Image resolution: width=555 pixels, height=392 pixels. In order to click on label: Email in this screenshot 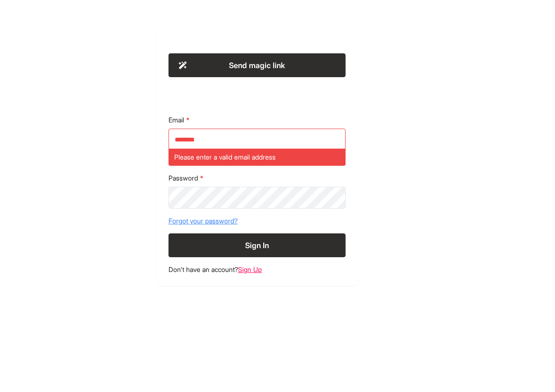, I will do `click(257, 120)`.